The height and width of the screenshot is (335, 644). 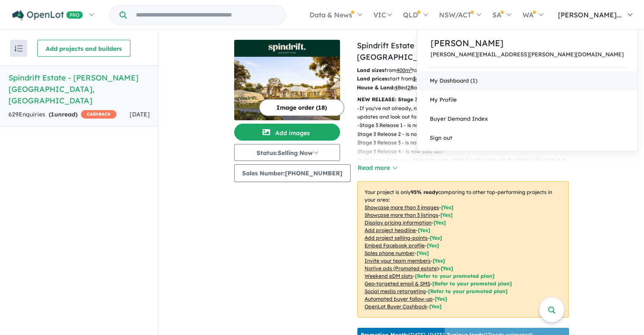 I want to click on img: Spindrift Estate - Margaret River, so click(x=287, y=89).